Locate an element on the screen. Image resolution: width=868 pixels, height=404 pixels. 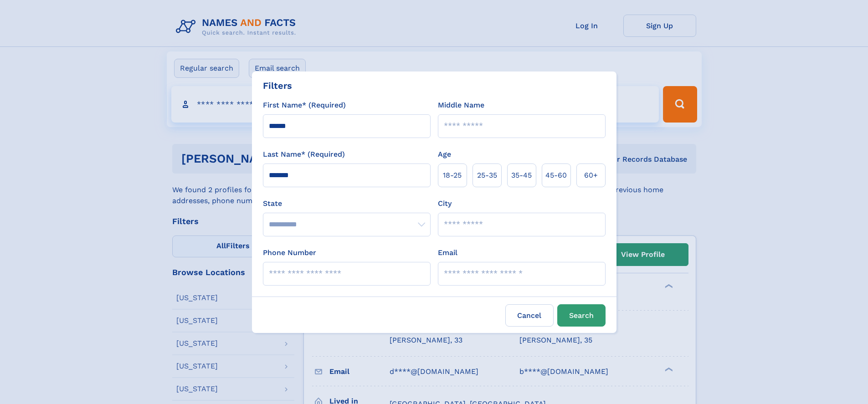
label: State is located at coordinates (347, 203).